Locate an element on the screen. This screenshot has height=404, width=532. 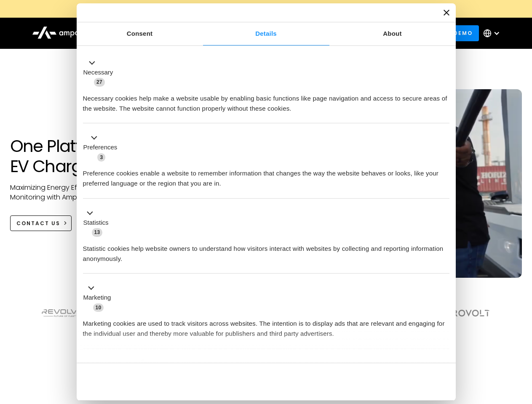
button: Close banner is located at coordinates (446, 13).